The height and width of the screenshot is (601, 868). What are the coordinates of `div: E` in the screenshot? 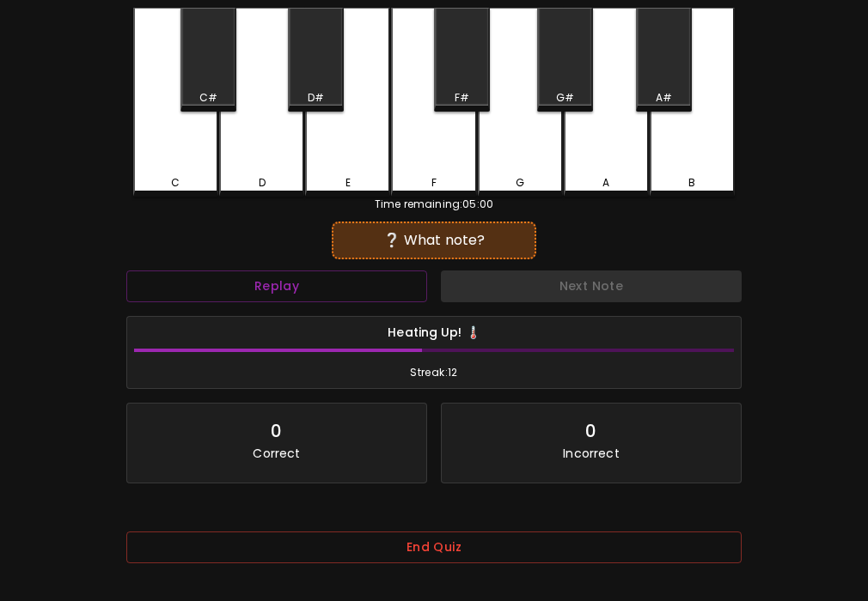 It's located at (348, 182).